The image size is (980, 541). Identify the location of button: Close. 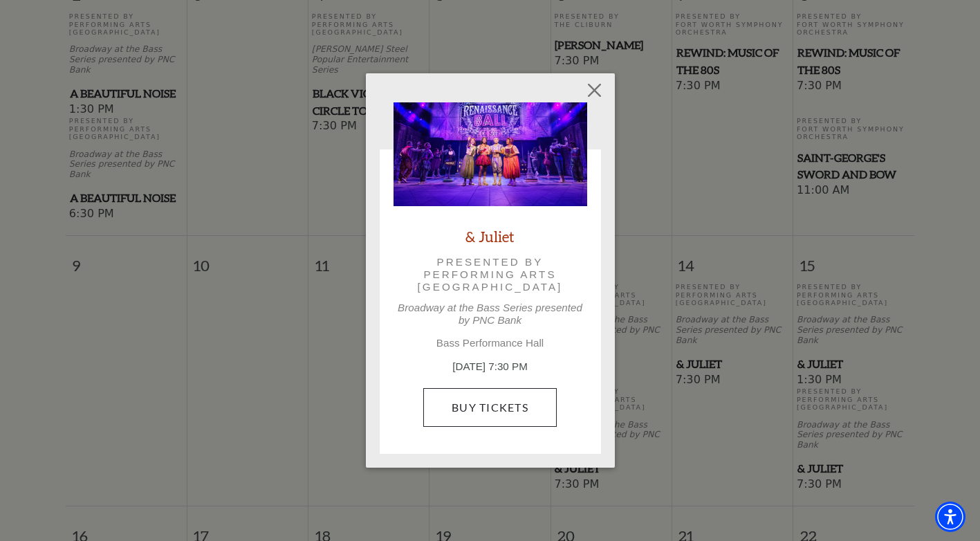
(594, 90).